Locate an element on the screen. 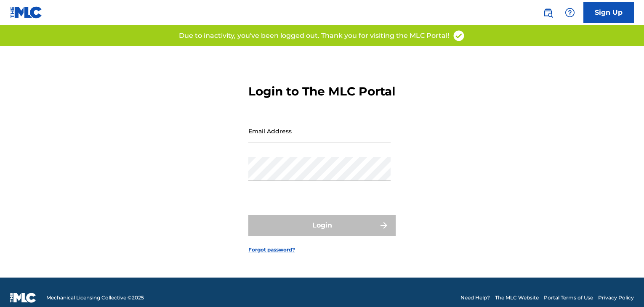  img: access is located at coordinates (459, 36).